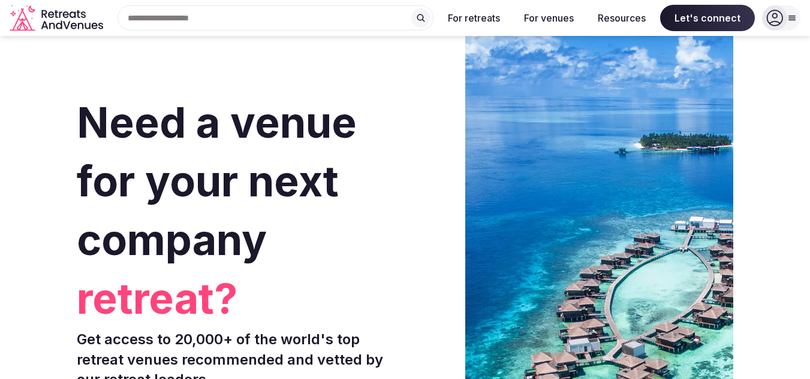 This screenshot has height=379, width=810. What do you see at coordinates (622, 18) in the screenshot?
I see `button: Resources` at bounding box center [622, 18].